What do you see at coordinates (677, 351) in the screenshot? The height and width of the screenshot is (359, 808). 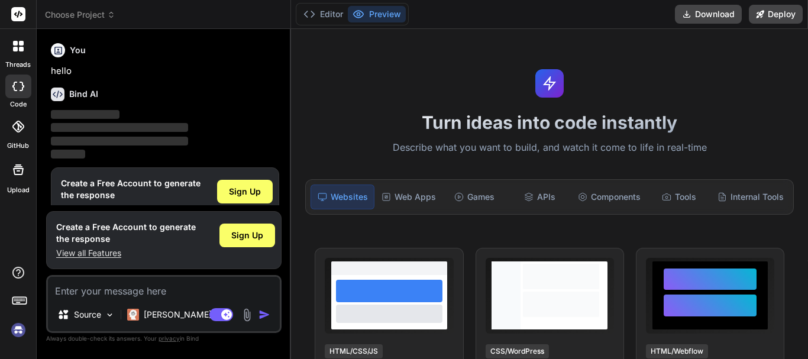 I see `div: HTML/Webflow` at bounding box center [677, 351].